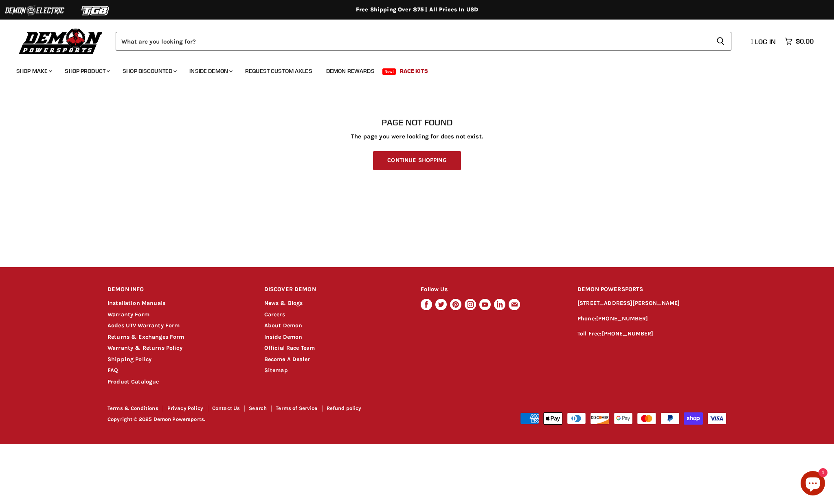  Describe the element at coordinates (145, 348) in the screenshot. I see `a: Warranty & Returns Policy` at that location.